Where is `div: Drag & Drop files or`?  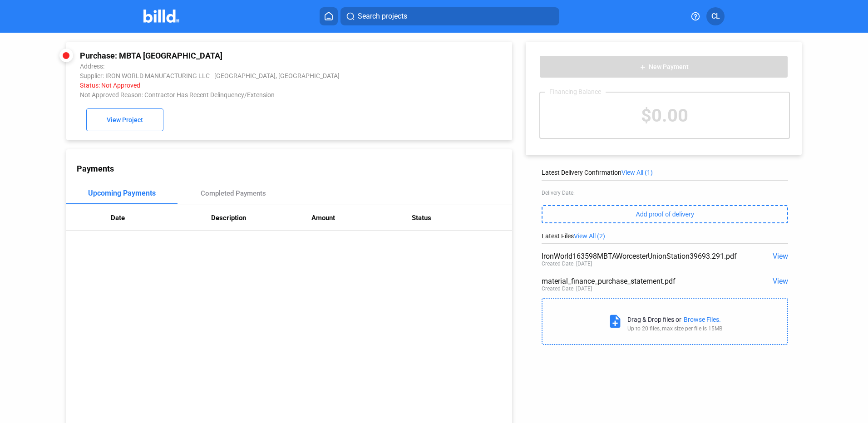
div: Drag & Drop files or is located at coordinates (654, 320).